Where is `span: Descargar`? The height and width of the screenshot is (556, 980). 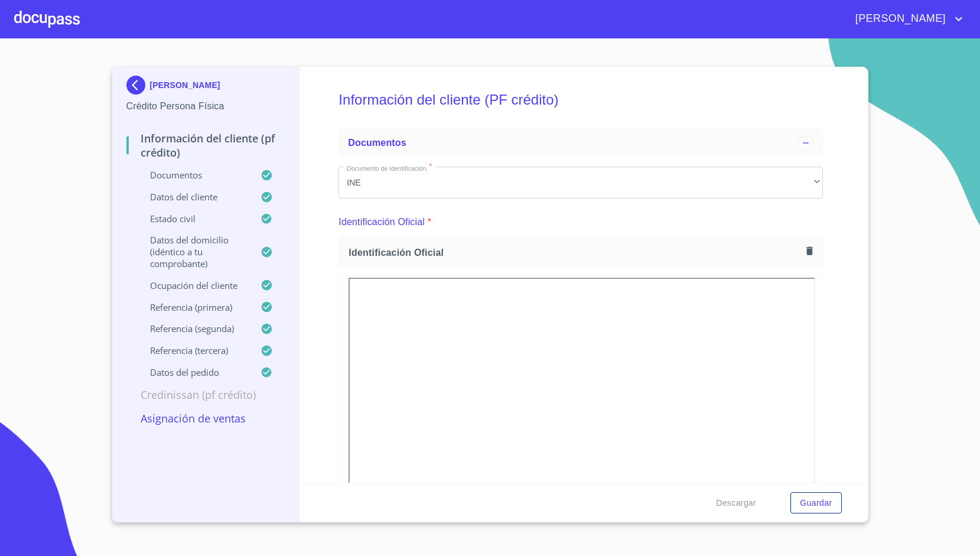 span: Descargar is located at coordinates (736, 503).